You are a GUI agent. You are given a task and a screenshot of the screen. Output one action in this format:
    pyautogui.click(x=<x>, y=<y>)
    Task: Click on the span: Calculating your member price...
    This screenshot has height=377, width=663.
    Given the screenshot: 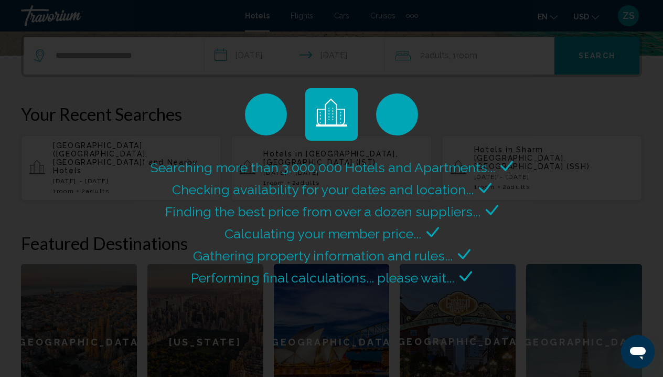 What is the action you would take?
    pyautogui.click(x=323, y=233)
    